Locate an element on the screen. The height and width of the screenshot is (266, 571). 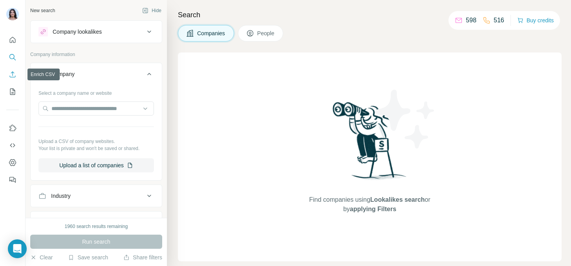
div: Select a company name or website is located at coordinates (96, 92).